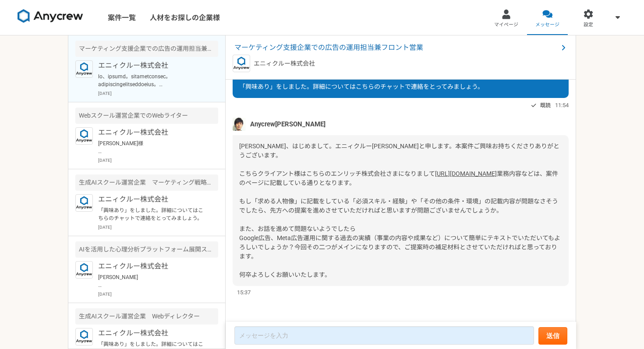 Image resolution: width=644 pixels, height=349 pixels. I want to click on span: 設定, so click(588, 25).